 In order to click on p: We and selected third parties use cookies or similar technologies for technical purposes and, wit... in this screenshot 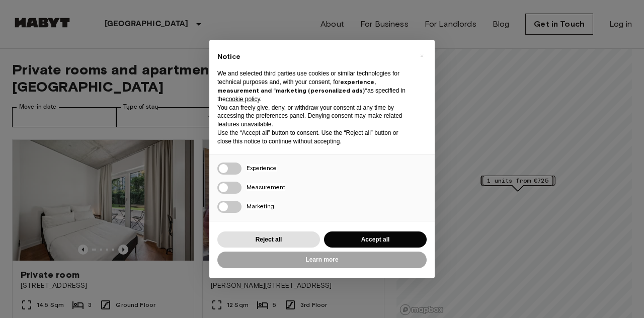, I will do `click(314, 86)`.